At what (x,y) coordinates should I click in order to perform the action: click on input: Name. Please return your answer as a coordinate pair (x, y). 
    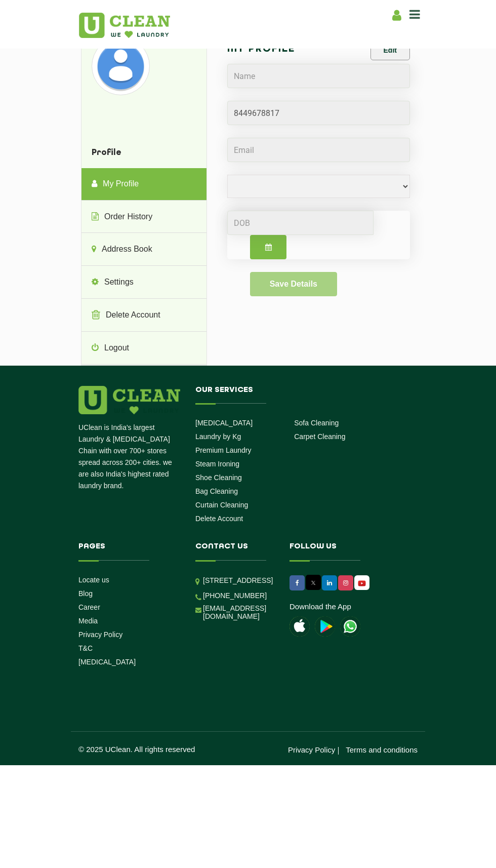
    Looking at the image, I should click on (318, 76).